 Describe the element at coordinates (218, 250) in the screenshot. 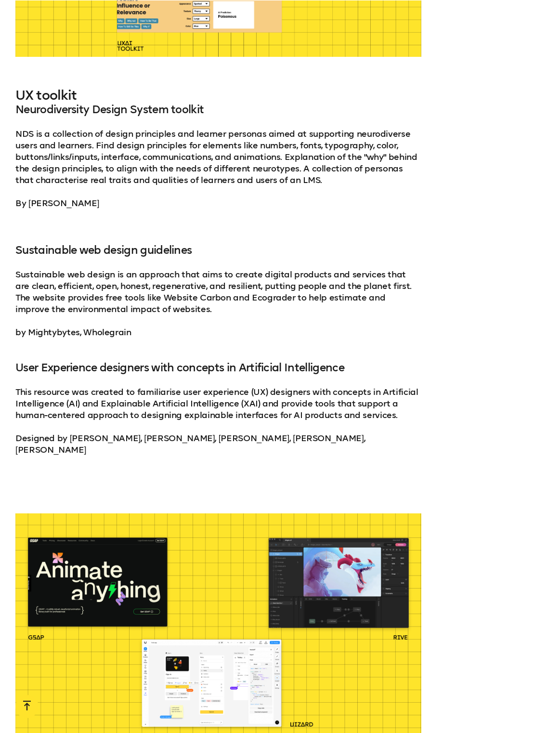

I see `h4: Sustainable web design guidelines` at that location.